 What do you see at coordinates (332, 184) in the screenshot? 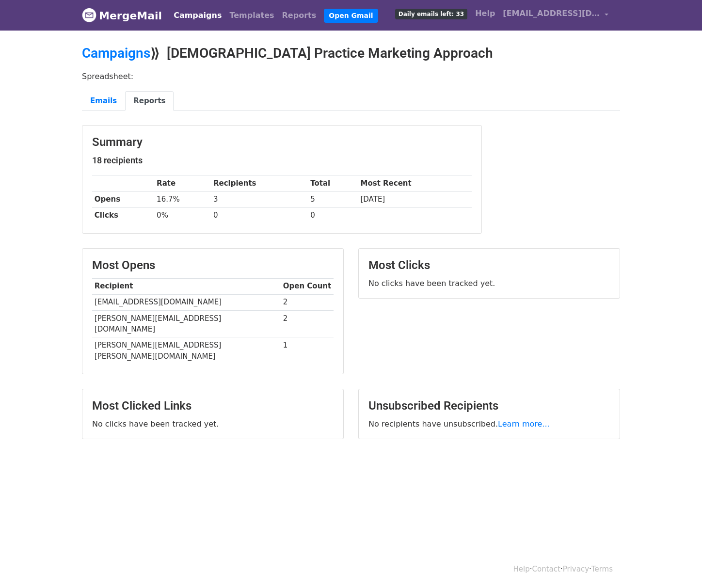
I see `th: Total` at bounding box center [332, 184].